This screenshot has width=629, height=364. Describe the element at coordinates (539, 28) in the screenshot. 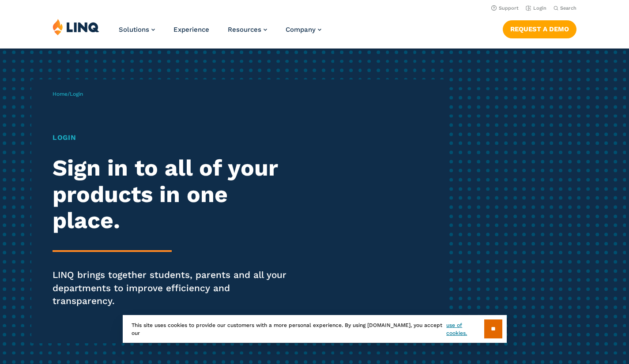

I see `nav: Button Navigation` at that location.